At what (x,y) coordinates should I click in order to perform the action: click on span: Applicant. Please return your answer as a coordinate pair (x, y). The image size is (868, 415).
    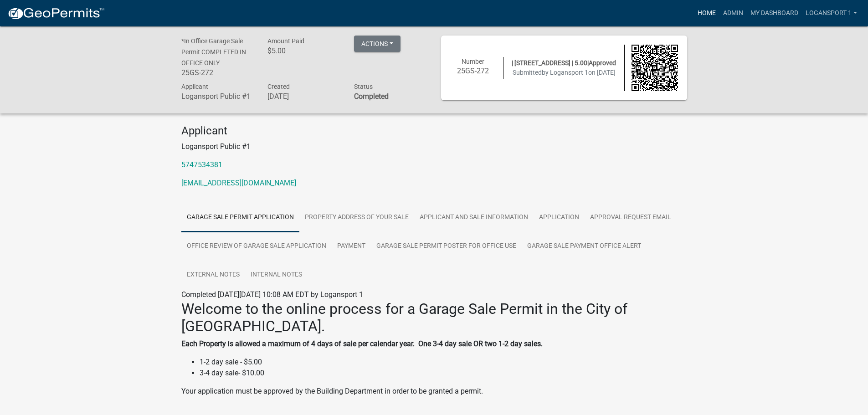
    Looking at the image, I should click on (195, 87).